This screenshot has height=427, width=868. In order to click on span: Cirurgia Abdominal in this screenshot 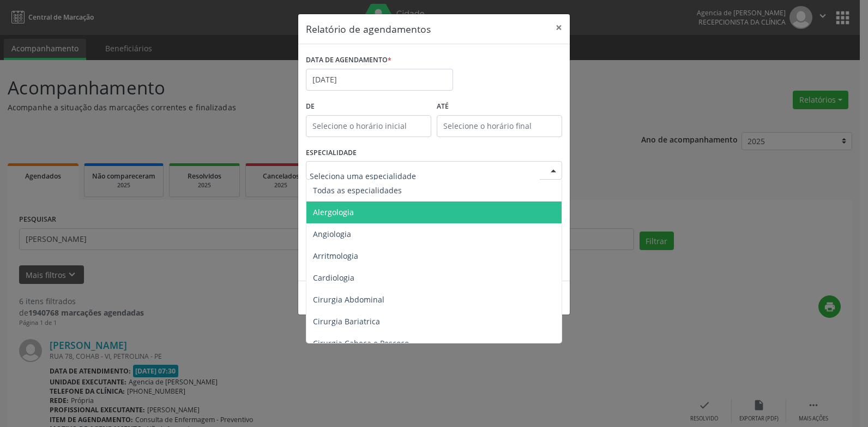, I will do `click(349, 299)`.